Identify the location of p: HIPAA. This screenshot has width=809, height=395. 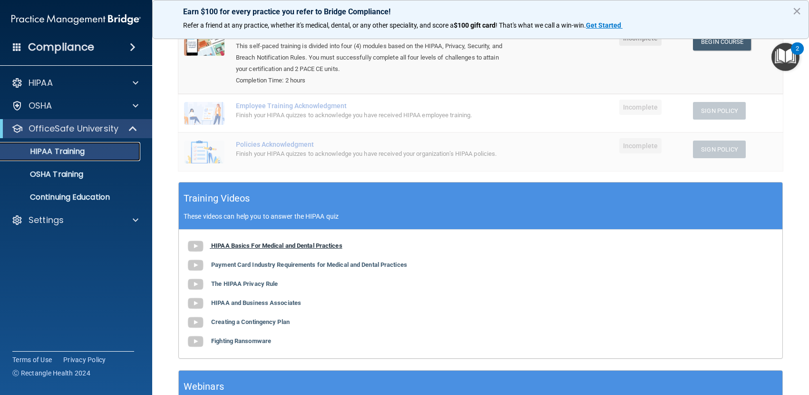
(40, 83).